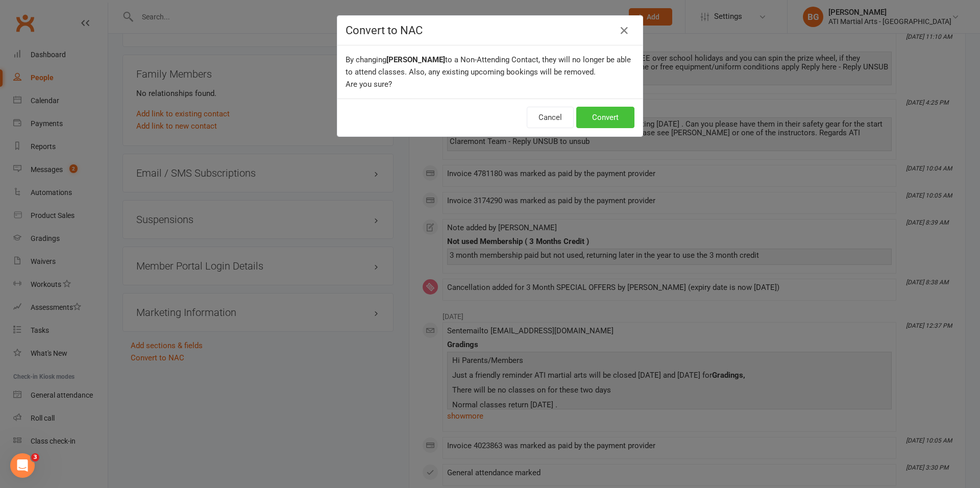 The image size is (980, 488). I want to click on div: By changing to a Non-Attending Contact, they will no longer be able to attend classes. Also, any ..., so click(490, 72).